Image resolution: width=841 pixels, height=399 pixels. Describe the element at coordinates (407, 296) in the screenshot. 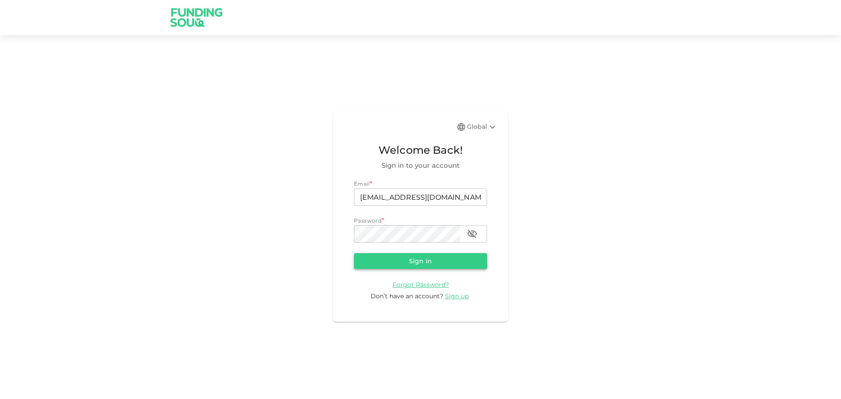

I see `span: Don’t have an account?` at that location.